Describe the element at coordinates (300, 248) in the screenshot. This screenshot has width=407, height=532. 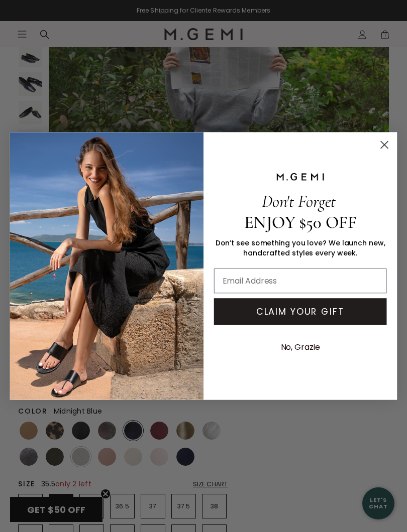
I see `span: Don’t see something you love? We launch new, handcrafted styles every week.` at that location.